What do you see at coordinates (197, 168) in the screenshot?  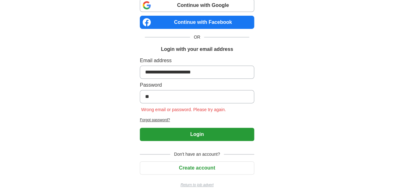 I see `button: Create account` at bounding box center [197, 168].